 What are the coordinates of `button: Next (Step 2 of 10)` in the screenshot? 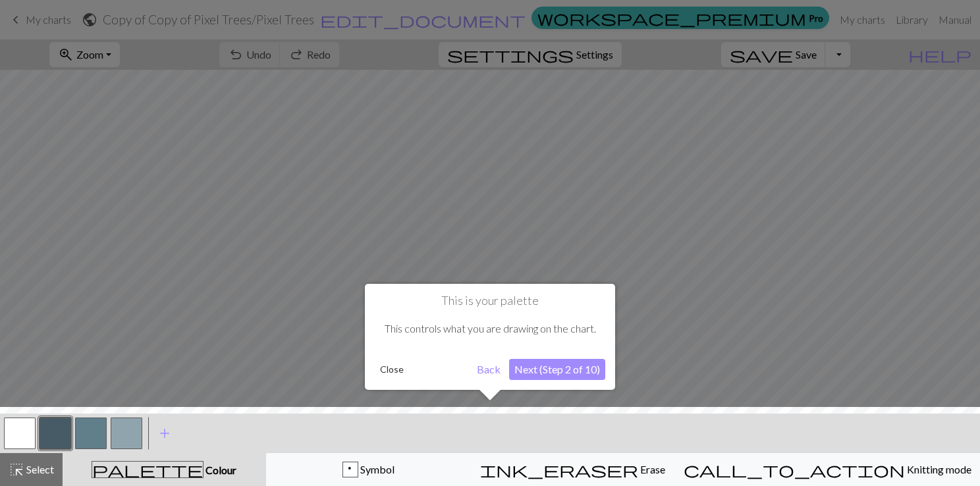 It's located at (557, 370).